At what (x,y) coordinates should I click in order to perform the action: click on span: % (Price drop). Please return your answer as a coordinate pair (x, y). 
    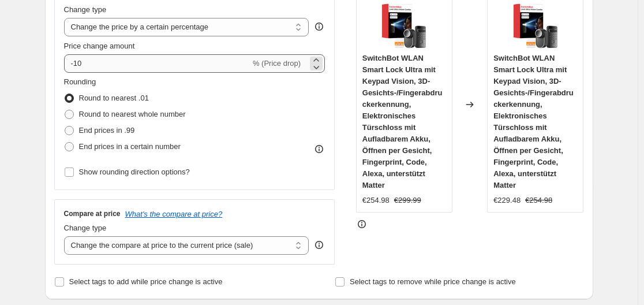
    Looking at the image, I should click on (276, 63).